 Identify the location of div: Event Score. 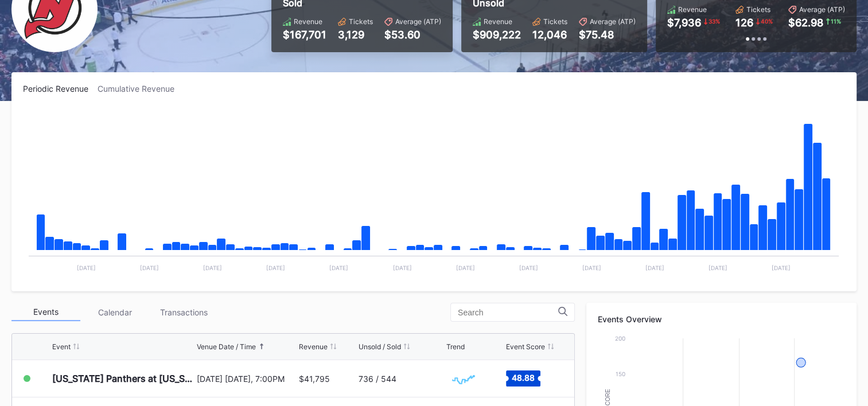
(526, 346).